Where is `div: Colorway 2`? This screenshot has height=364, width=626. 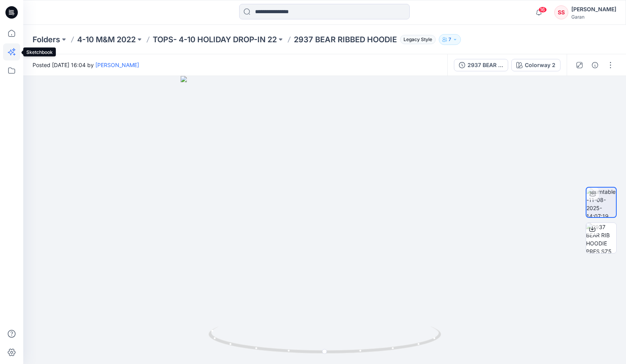
div: Colorway 2 is located at coordinates (540, 65).